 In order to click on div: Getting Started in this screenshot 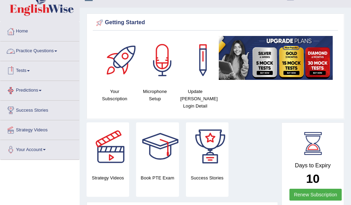, I will do `click(215, 23)`.